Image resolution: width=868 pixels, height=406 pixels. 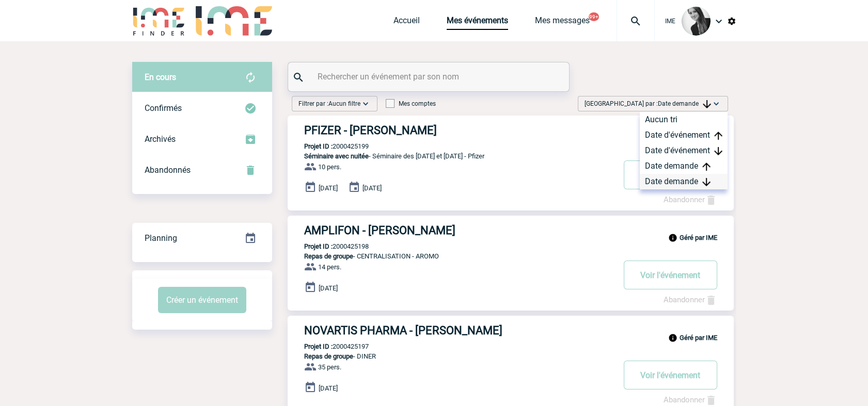 I want to click on span: Date demande, so click(x=684, y=103).